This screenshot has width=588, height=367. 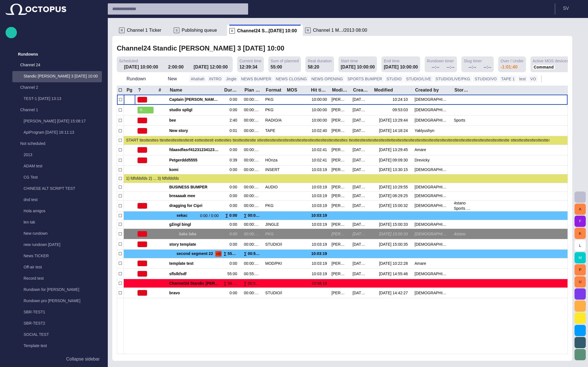 I want to click on div: ∑ 58:20, so click(x=232, y=284).